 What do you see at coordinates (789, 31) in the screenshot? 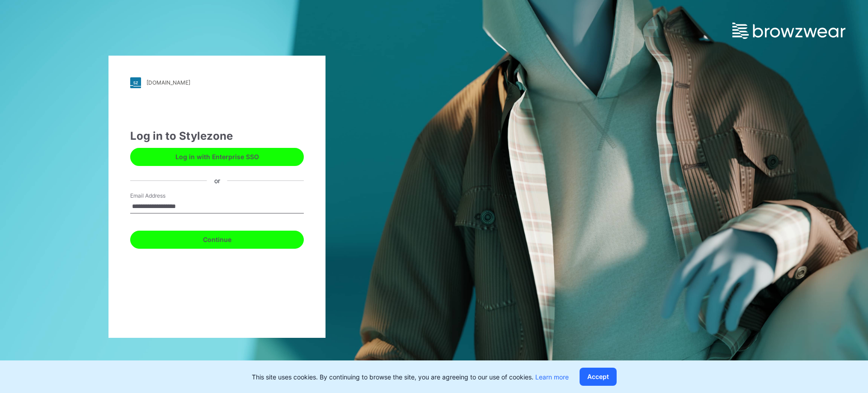
I see `img: browzwear-logo.e42bd6dac1945053ebaf764b6aa21510.svg` at bounding box center [789, 31].